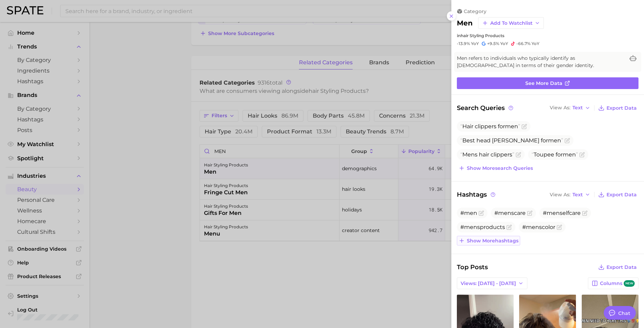 Image resolution: width=644 pixels, height=328 pixels. What do you see at coordinates (548, 83) in the screenshot?
I see `a: See more data` at bounding box center [548, 83].